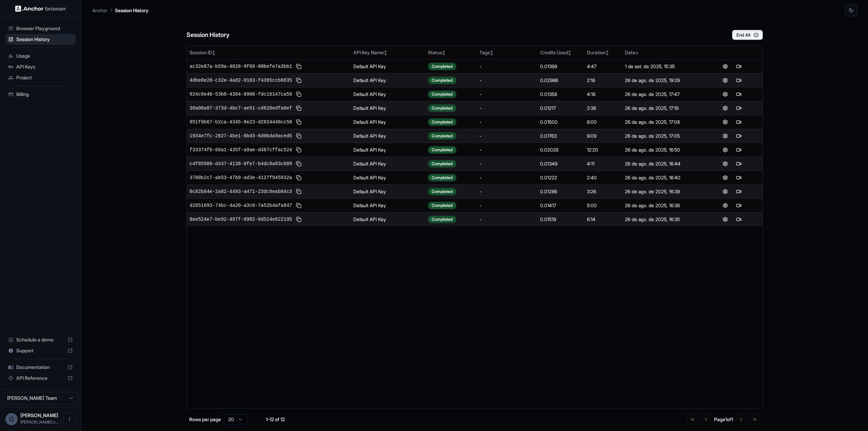  What do you see at coordinates (41, 8) in the screenshot?
I see `img: Anchor Logo` at bounding box center [41, 8].